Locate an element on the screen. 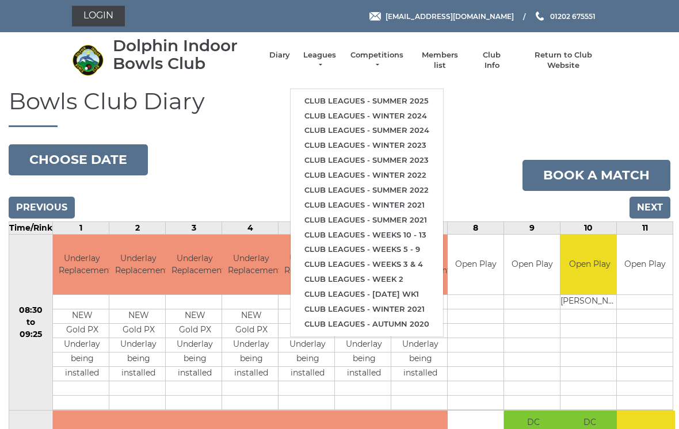 Image resolution: width=679 pixels, height=429 pixels. img: Dolphin Indoor Bowls Club is located at coordinates (87, 60).